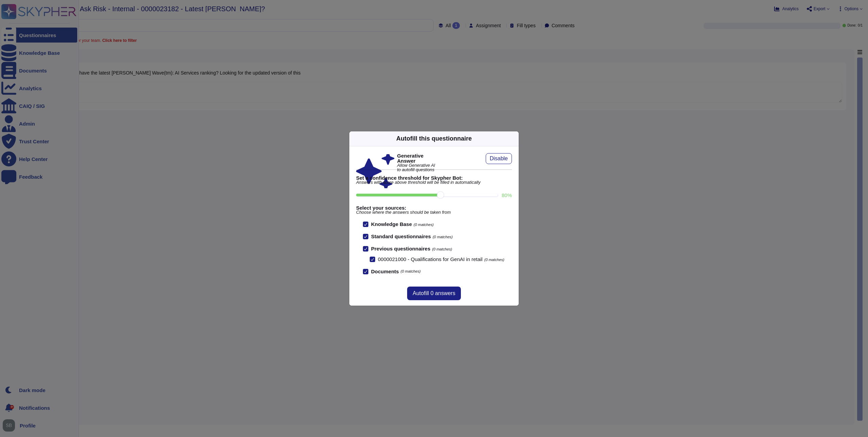 The height and width of the screenshot is (437, 868). I want to click on span: 0000021000 - Qualifications for GenAI in retail, so click(431, 259).